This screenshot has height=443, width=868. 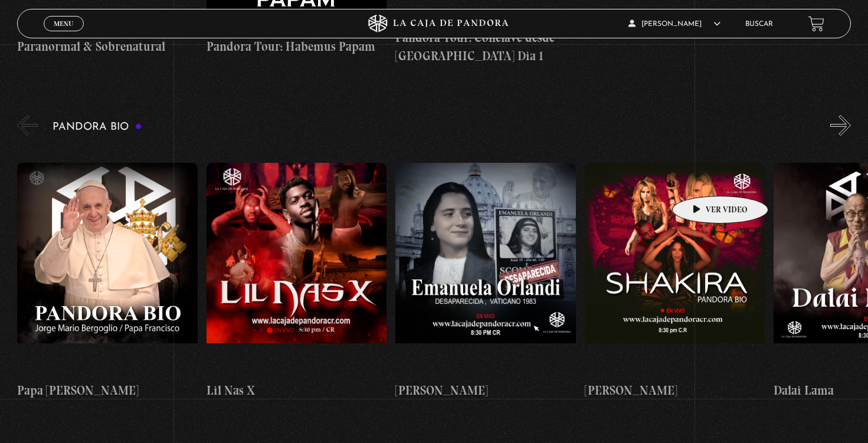 I want to click on a: Buscar, so click(x=759, y=24).